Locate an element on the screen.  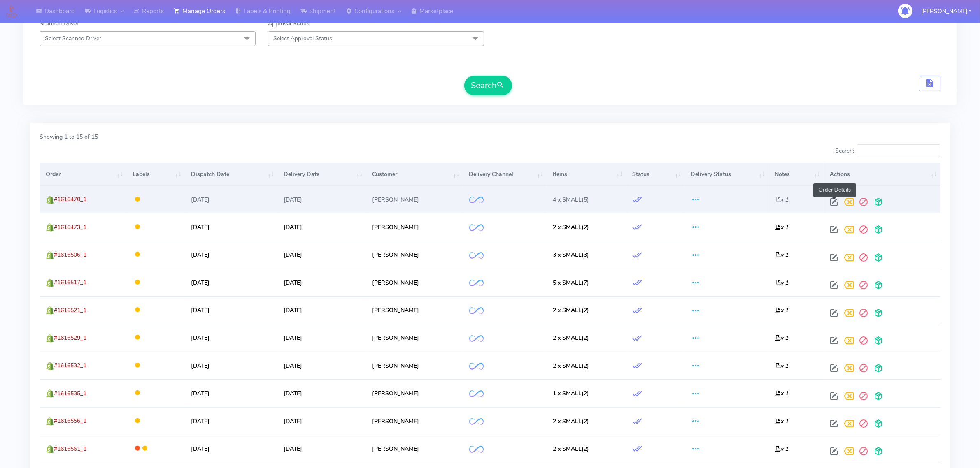
th: Notes: activate to sort column ascending is located at coordinates (797, 174).